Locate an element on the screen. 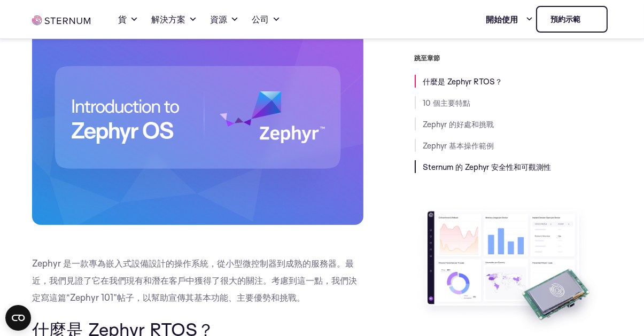 The height and width of the screenshot is (336, 644). a: 預約示範 is located at coordinates (572, 19).